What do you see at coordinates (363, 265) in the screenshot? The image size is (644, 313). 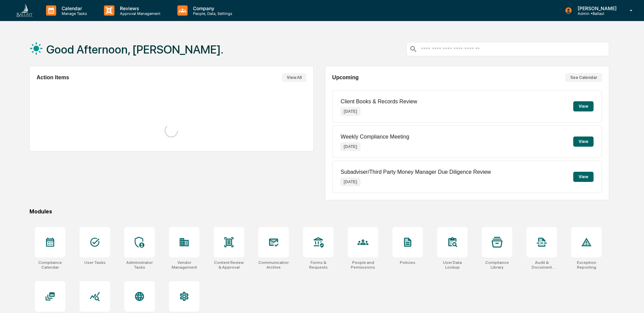 I see `div: People and Permissions` at bounding box center [363, 265].